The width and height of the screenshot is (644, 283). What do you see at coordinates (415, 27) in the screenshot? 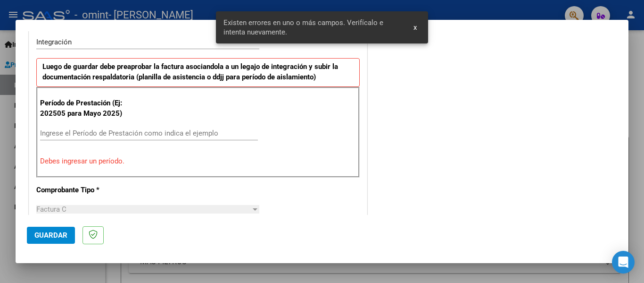
I see `span: x` at bounding box center [415, 27].